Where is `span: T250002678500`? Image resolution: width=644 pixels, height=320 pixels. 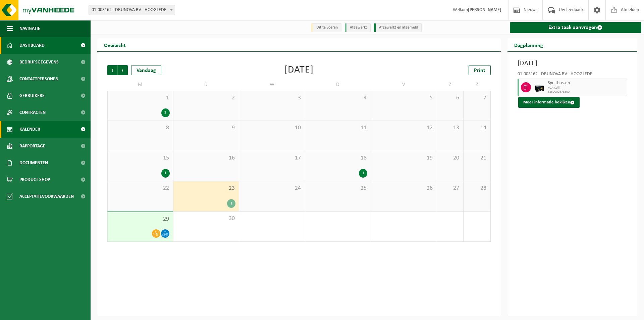 span: T250002678500 is located at coordinates (587, 92).